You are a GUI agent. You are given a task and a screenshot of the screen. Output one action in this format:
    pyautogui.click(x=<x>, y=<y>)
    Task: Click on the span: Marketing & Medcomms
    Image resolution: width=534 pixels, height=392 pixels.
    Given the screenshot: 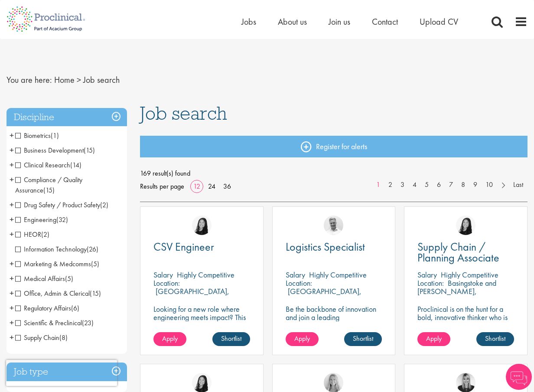 What is the action you would take?
    pyautogui.click(x=57, y=264)
    